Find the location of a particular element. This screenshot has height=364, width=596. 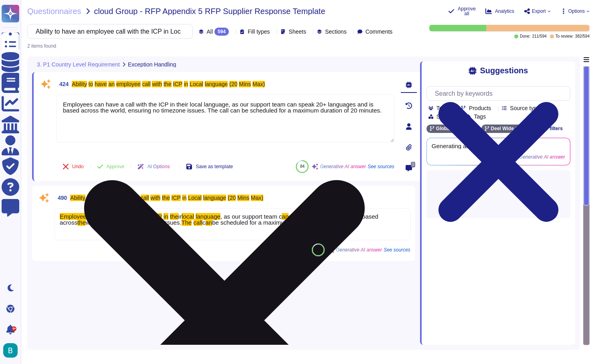

span: To review: is located at coordinates (564, 36).